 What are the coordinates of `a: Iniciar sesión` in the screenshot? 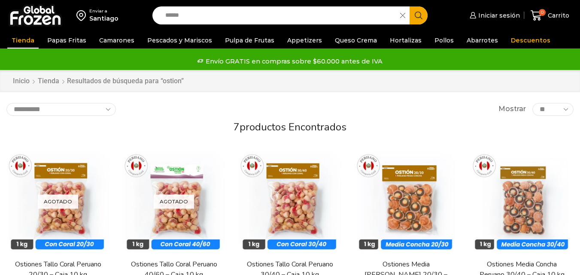 It's located at (494, 15).